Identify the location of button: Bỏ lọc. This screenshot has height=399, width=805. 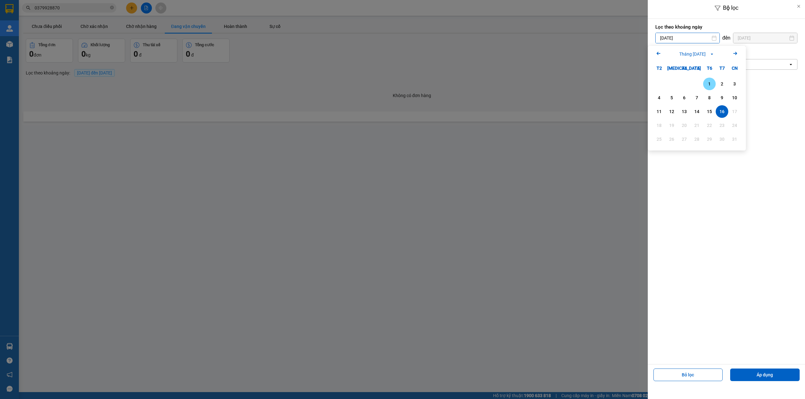
(688, 375).